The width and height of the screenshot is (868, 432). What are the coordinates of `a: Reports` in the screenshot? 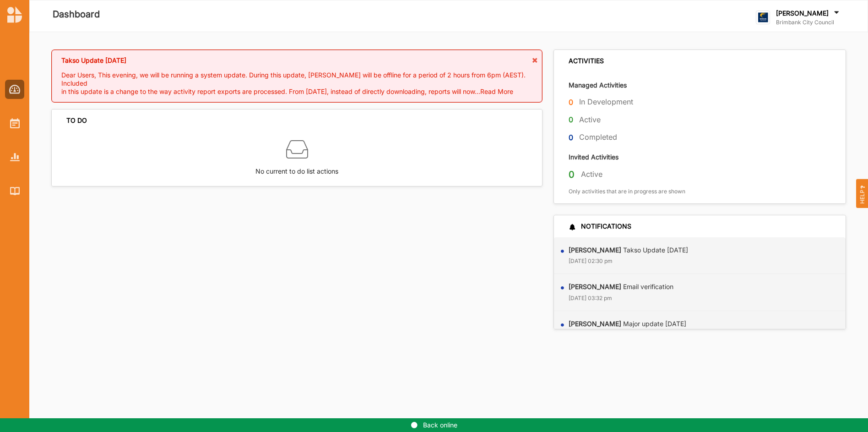 It's located at (15, 157).